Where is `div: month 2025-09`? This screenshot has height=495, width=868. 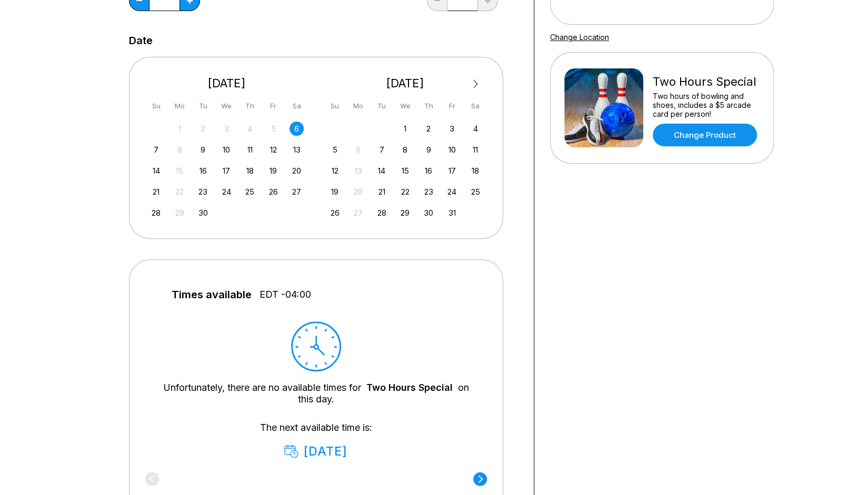 div: month 2025-09 is located at coordinates (227, 170).